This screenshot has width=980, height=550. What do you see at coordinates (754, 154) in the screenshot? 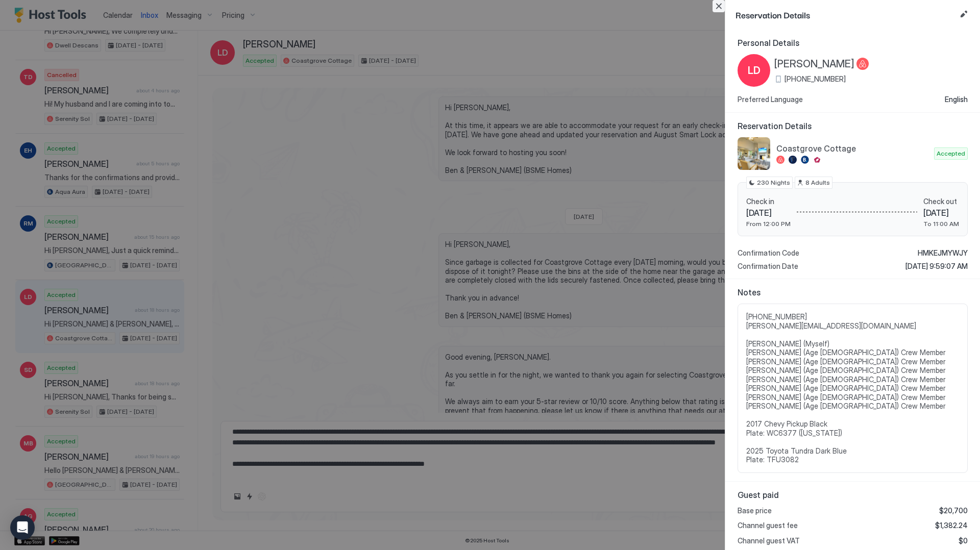
I see `div: listing image` at bounding box center [754, 154].